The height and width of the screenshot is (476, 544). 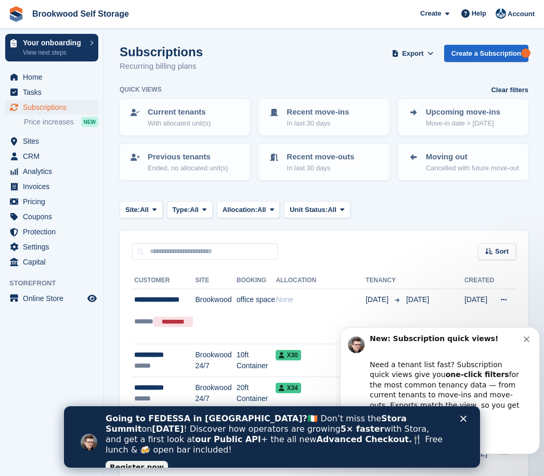 What do you see at coordinates (54, 201) in the screenshot?
I see `span: Pricing` at bounding box center [54, 201].